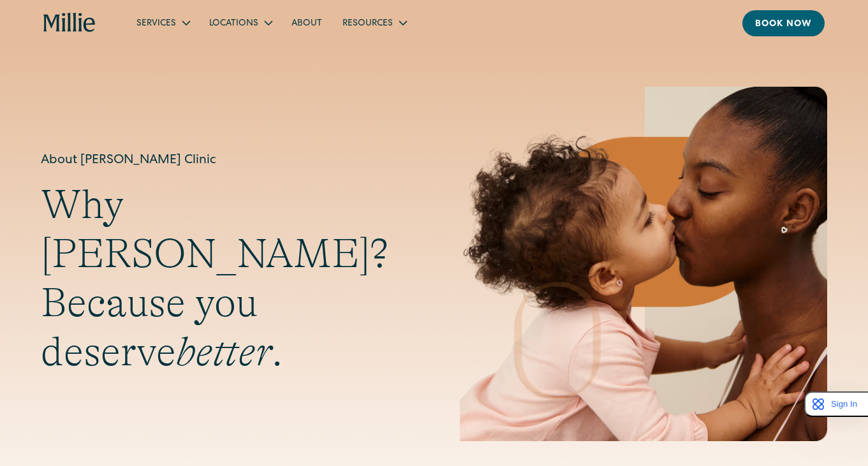 The height and width of the screenshot is (466, 868). I want to click on div: Book now, so click(783, 24).